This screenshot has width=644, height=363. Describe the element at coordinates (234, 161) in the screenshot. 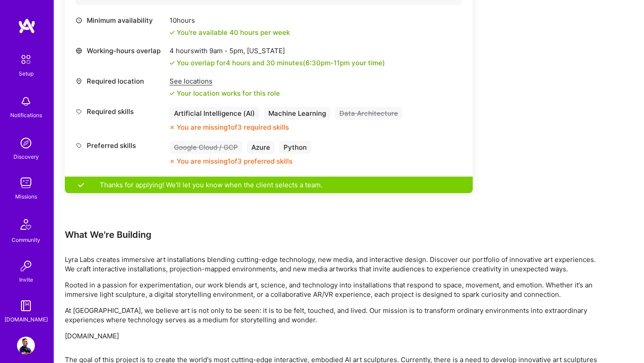

I see `div: You are missing 1 of 3 preferred skills` at that location.